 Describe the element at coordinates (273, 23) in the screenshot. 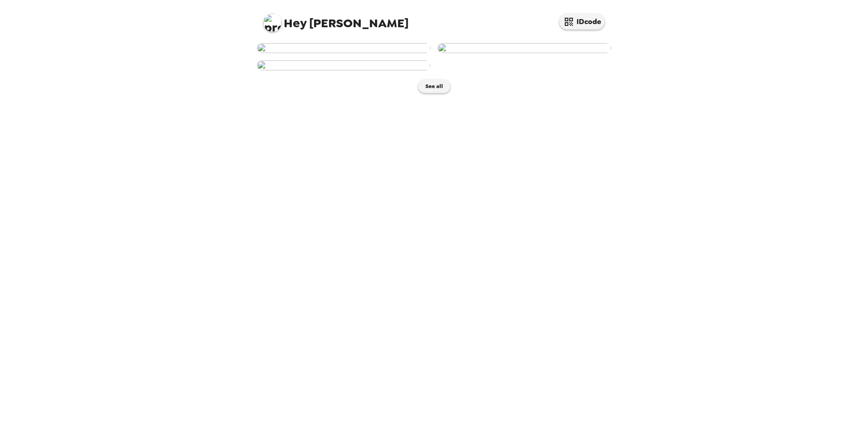

I see `img: profile pic` at that location.